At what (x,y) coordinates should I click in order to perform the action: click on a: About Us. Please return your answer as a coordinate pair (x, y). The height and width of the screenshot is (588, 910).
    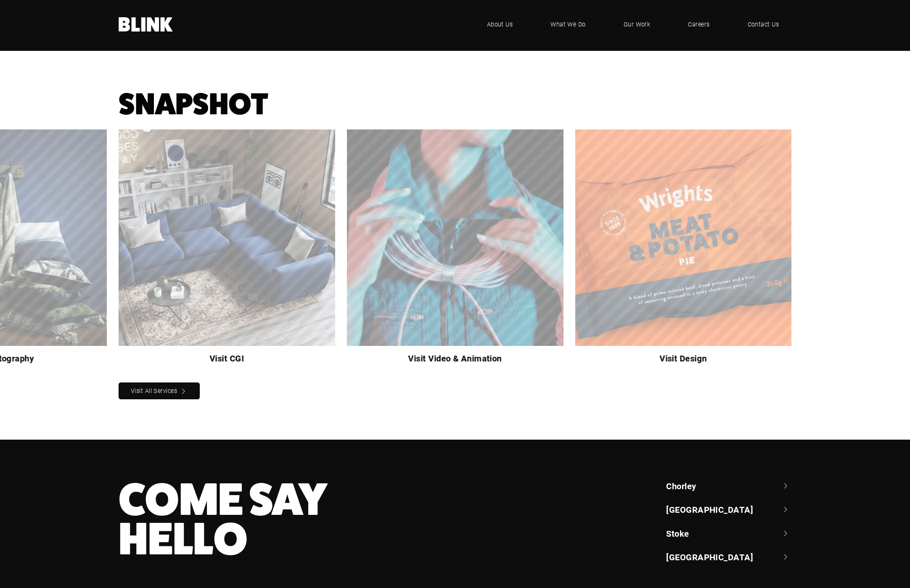
    Looking at the image, I should click on (500, 24).